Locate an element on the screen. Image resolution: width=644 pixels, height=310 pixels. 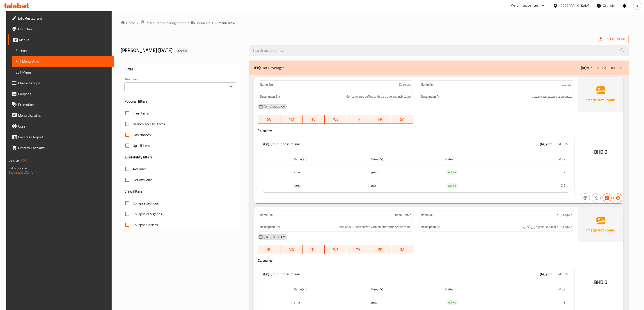
span: Turkish Coffee is located at coordinates (402, 215).